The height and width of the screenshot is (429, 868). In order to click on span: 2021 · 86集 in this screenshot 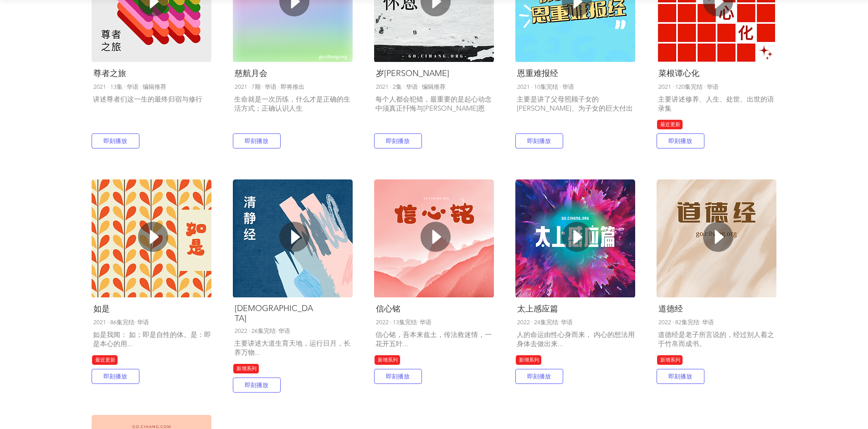, I will do `click(108, 322)`.